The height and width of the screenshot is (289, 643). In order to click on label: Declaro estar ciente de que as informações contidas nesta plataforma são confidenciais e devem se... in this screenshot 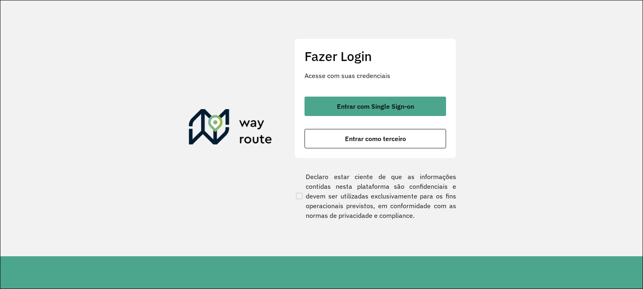, I will do `click(375, 196)`.